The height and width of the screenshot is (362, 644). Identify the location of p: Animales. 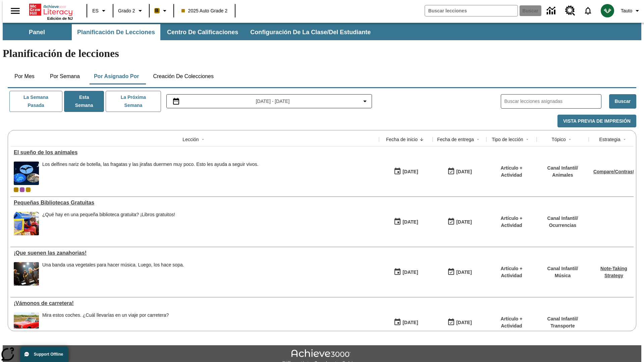
(563, 175).